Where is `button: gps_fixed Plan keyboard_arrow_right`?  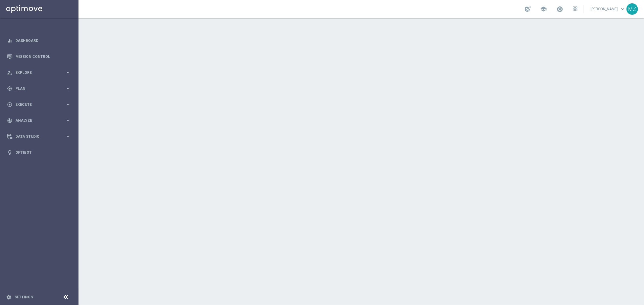 button: gps_fixed Plan keyboard_arrow_right is located at coordinates (39, 89).